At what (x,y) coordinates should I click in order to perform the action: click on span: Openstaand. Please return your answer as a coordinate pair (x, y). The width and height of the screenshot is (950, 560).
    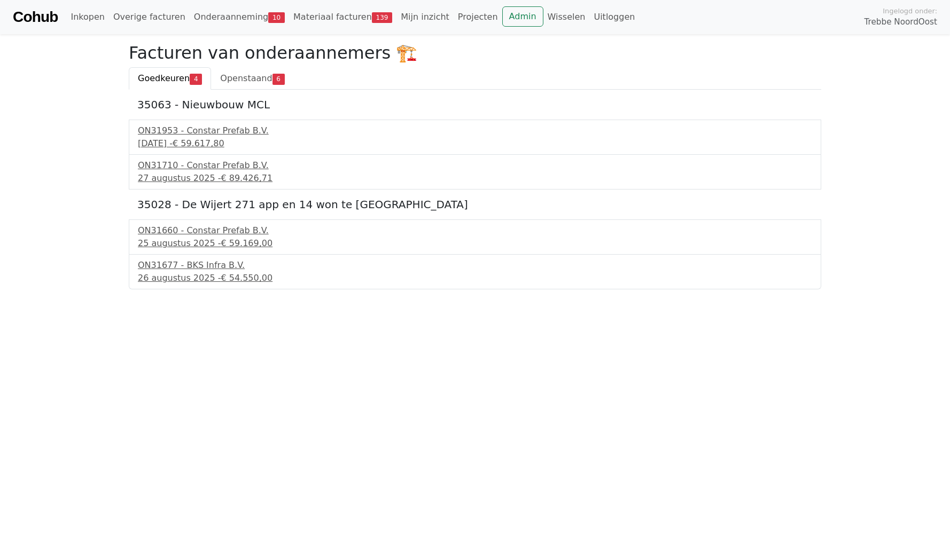
    Looking at the image, I should click on (246, 78).